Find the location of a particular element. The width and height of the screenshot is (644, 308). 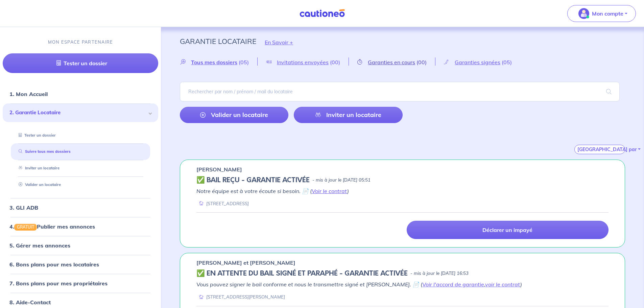

p: Déclarer un impayé is located at coordinates (507, 230).